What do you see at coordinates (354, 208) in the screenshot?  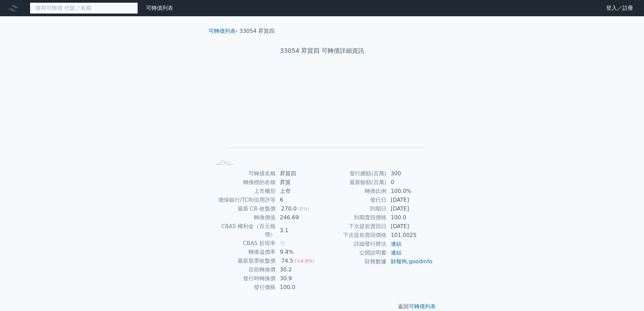 I see `td: 到期日` at bounding box center [354, 208].